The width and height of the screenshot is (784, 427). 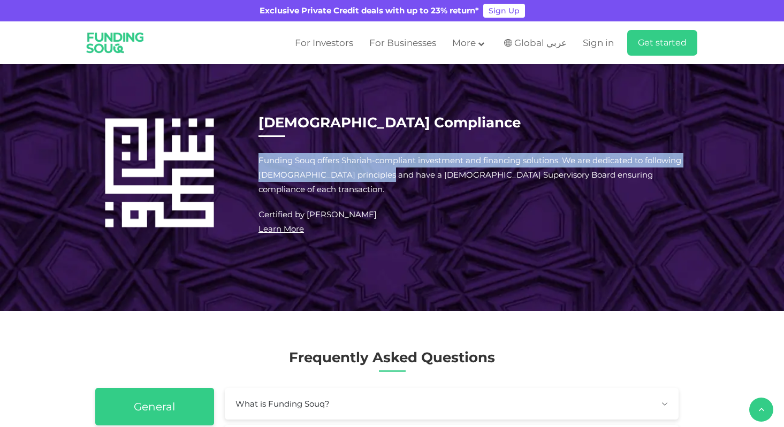 I want to click on span: Asked Questions, so click(x=434, y=358).